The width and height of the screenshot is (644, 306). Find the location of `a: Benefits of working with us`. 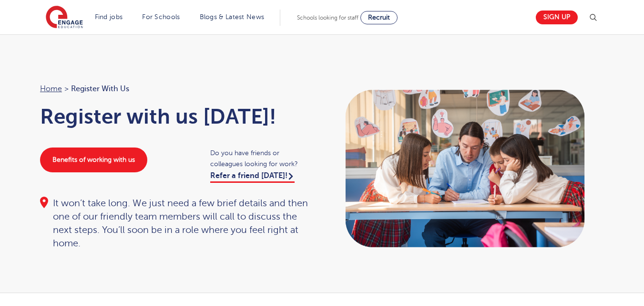

a: Benefits of working with us is located at coordinates (93, 160).